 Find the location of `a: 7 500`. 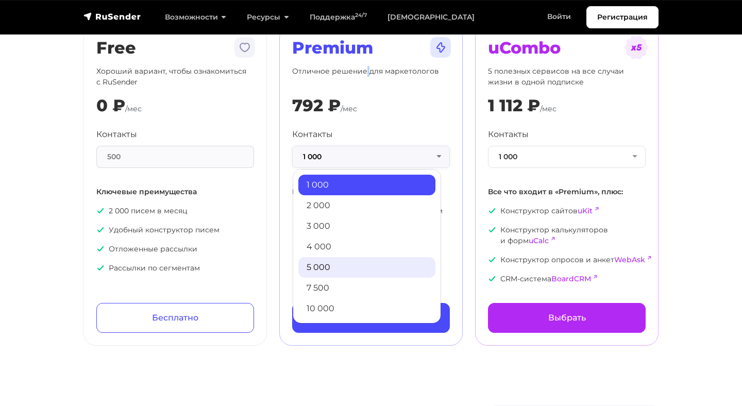

a: 7 500 is located at coordinates (367, 288).